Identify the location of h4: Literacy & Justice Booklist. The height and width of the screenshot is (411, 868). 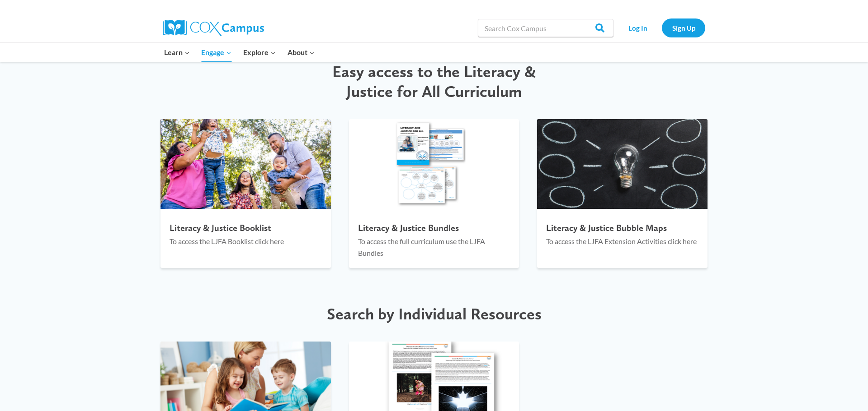
(246, 228).